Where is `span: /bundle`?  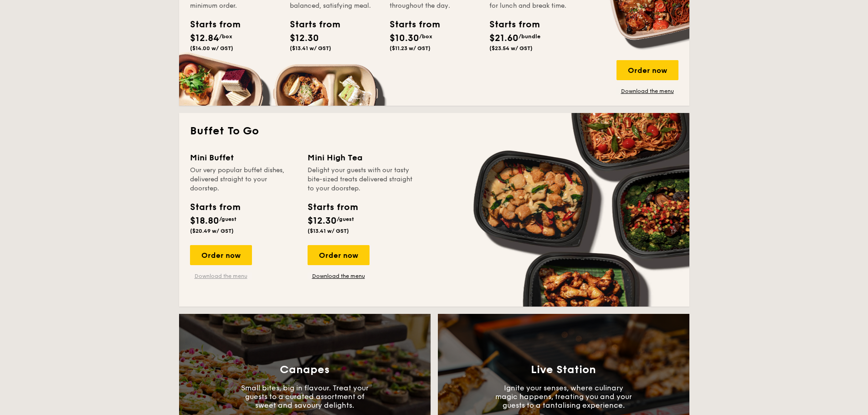 span: /bundle is located at coordinates (529, 36).